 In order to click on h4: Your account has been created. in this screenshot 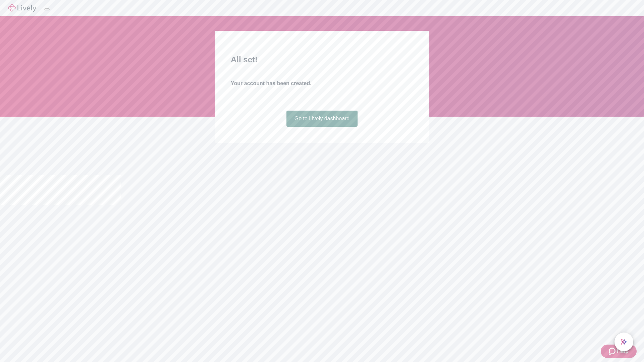, I will do `click(322, 84)`.